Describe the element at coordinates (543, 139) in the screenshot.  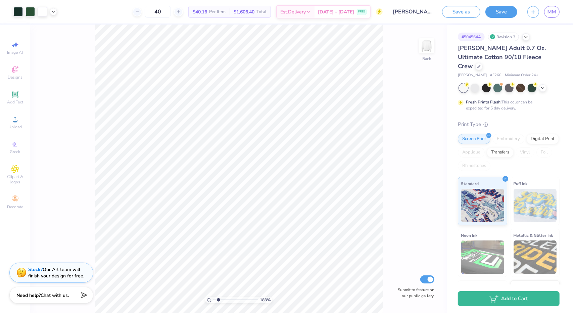
I see `div: Digital Print` at that location.